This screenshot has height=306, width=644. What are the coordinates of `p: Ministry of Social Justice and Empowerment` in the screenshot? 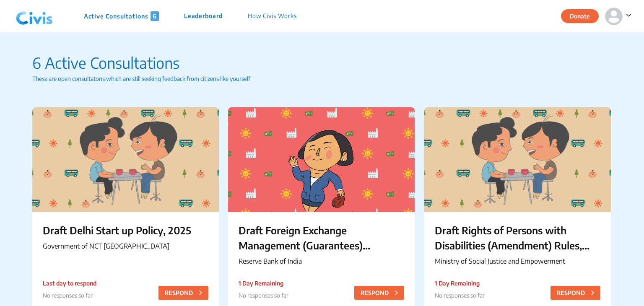 It's located at (518, 261).